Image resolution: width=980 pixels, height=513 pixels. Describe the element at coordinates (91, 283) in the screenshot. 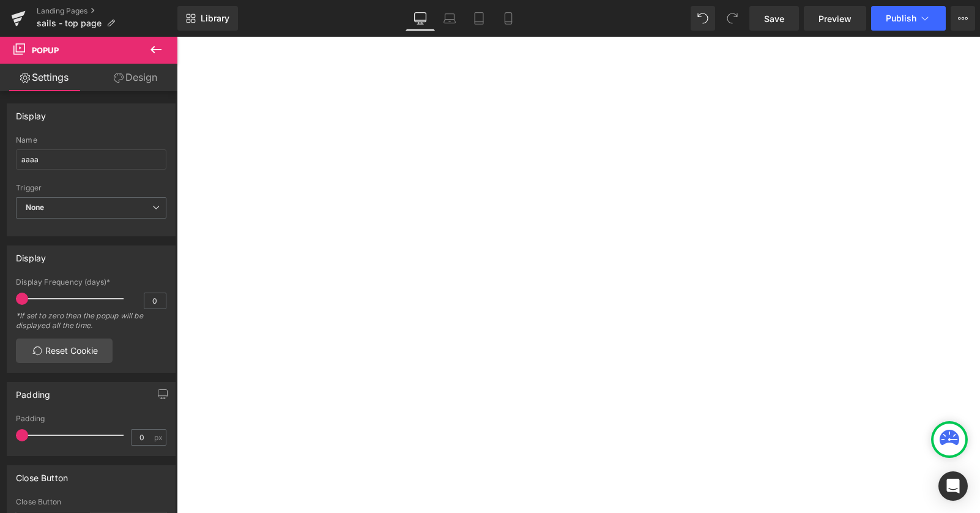

I see `div: Display Frequency (days)*` at that location.